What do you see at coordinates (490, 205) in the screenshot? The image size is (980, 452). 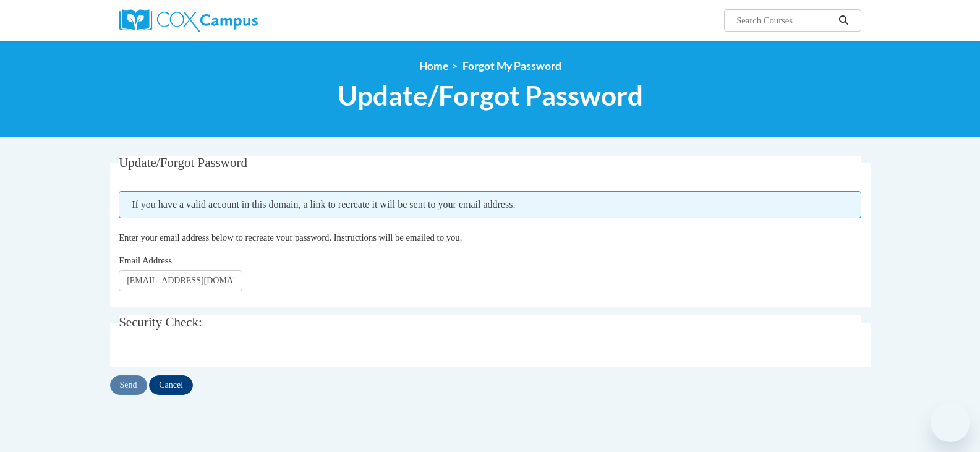 I see `span: If you have a valid account in this domain, a link to recreate it will be sent to your email addr...` at bounding box center [490, 205].